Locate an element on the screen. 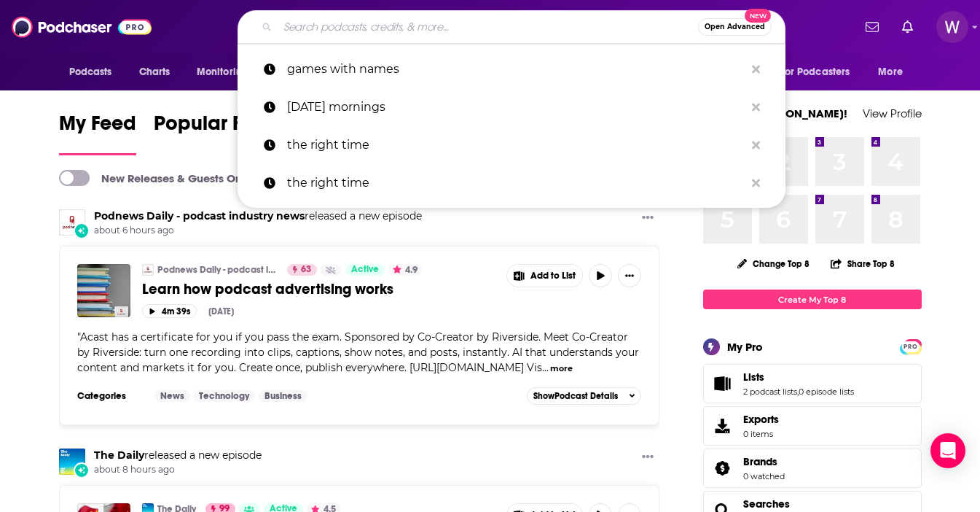 The width and height of the screenshot is (980, 512). div: My Pro is located at coordinates (745, 346).